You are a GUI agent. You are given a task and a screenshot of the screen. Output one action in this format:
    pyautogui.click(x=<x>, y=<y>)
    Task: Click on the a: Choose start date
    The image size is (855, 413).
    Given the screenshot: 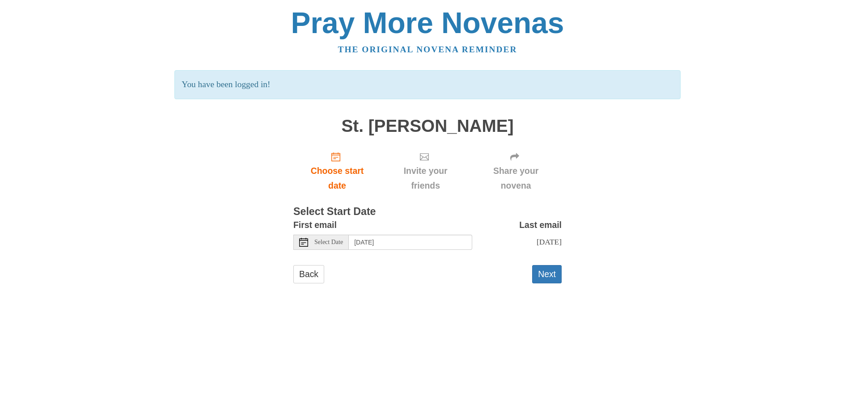 What is the action you would take?
    pyautogui.click(x=337, y=171)
    